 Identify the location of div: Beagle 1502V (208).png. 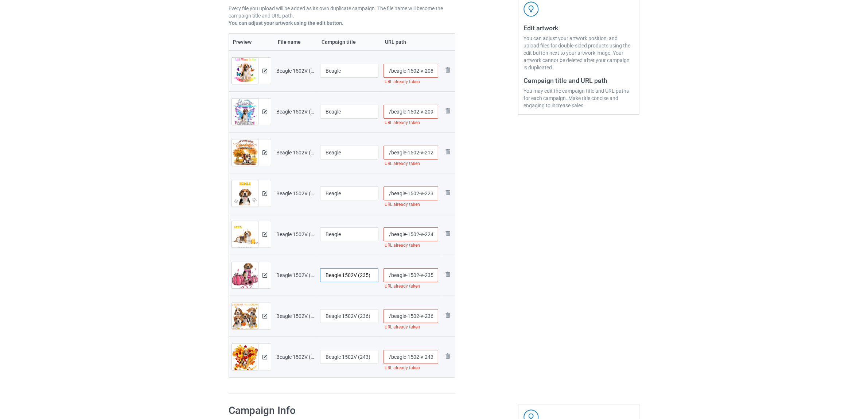
(296, 71).